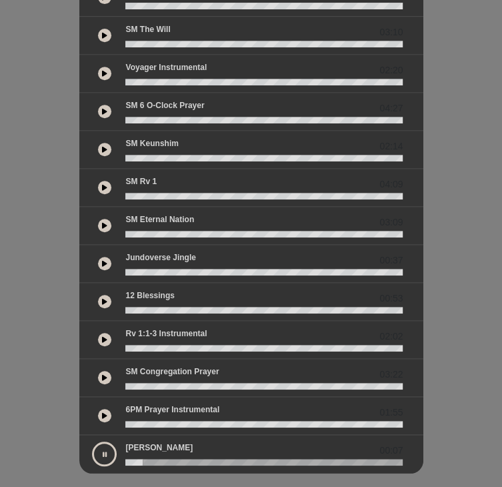 This screenshot has width=502, height=487. Describe the element at coordinates (172, 409) in the screenshot. I see `p: 6PM Prayer Instrumental` at that location.